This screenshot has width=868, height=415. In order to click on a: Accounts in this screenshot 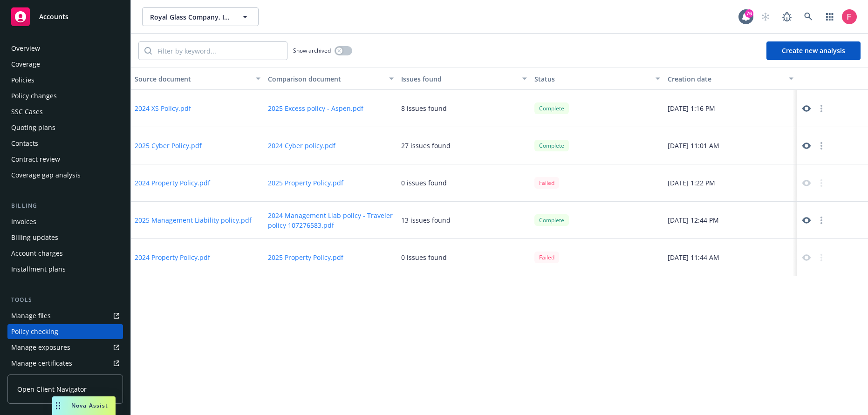, I will do `click(65, 17)`.